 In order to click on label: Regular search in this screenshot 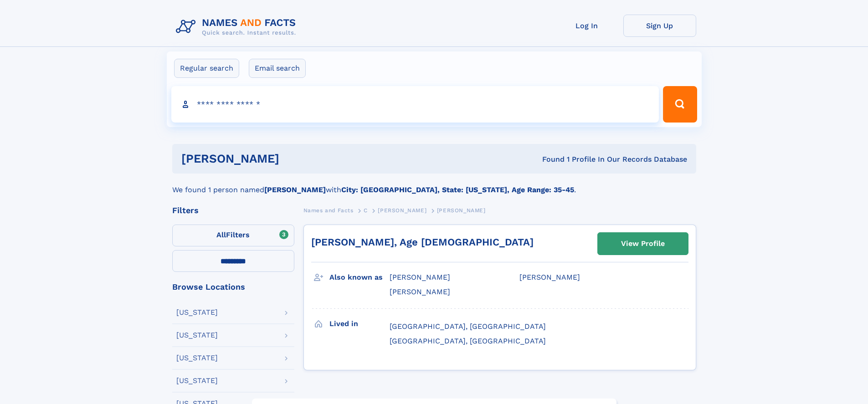, I will do `click(206, 68)`.